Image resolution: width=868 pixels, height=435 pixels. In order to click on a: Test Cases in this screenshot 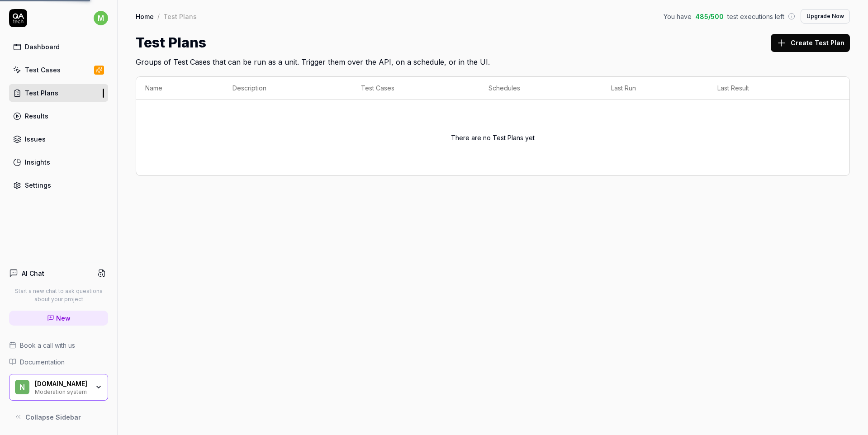, I will do `click(58, 70)`.